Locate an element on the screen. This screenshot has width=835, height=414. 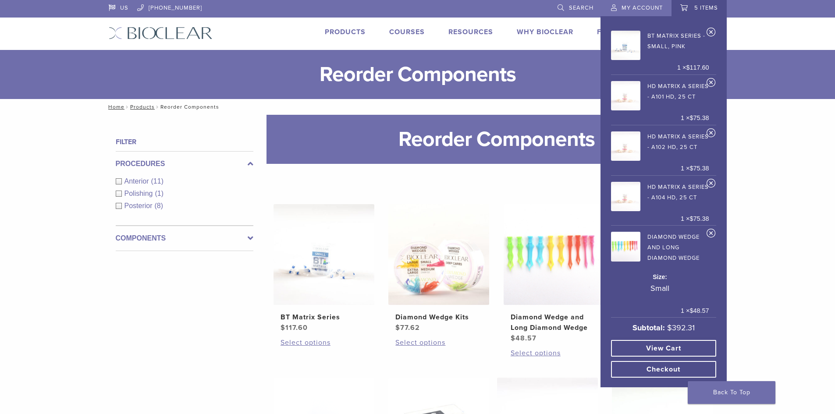
a: Select options for “Diamond Wedge Kits” is located at coordinates (439, 343).